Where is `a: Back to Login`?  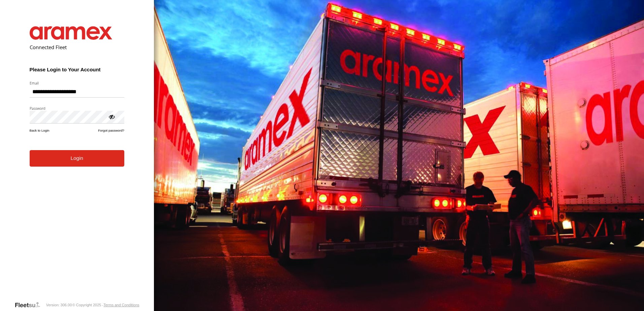 a: Back to Login is located at coordinates (39, 130).